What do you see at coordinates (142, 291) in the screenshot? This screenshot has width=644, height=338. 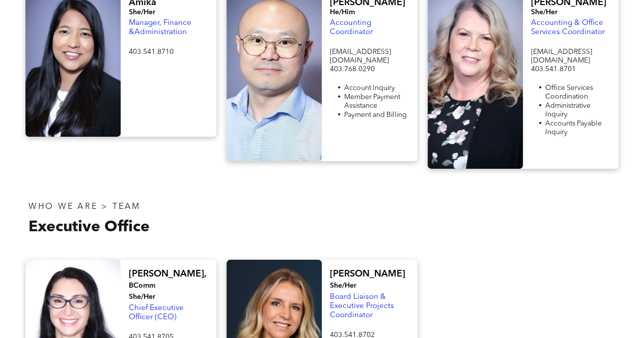 I see `span: BComm She/Her` at bounding box center [142, 291].